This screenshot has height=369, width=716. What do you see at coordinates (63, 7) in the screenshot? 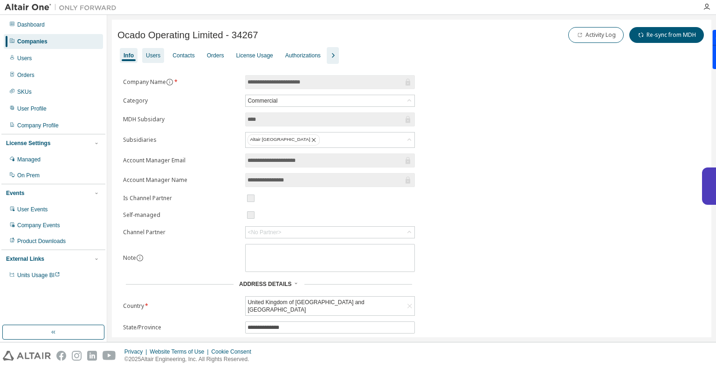
I see `img: Altair One` at bounding box center [63, 7].